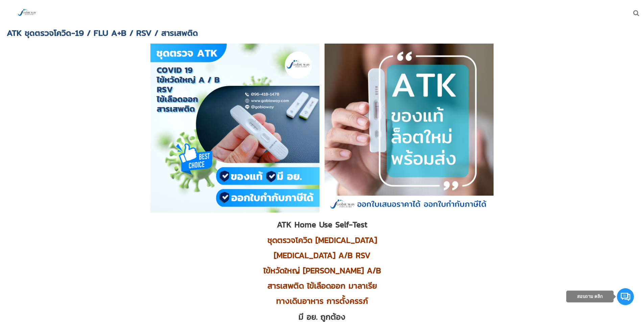 The image size is (644, 322). I want to click on span: สารเสพติด ไข้เลือดออก มาลาเรีย, so click(322, 286).